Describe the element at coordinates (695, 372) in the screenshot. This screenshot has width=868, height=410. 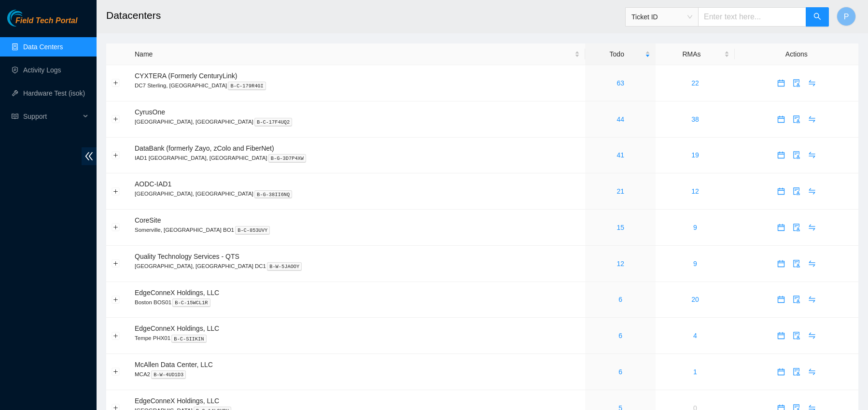
I see `a: 1` at that location.